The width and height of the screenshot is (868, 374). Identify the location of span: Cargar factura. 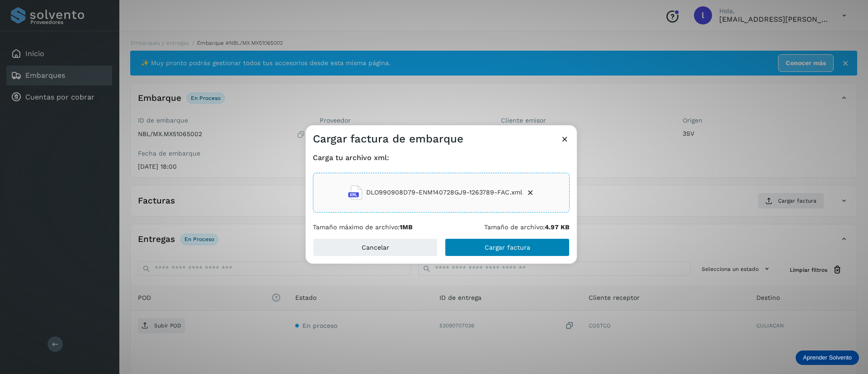
(507, 248).